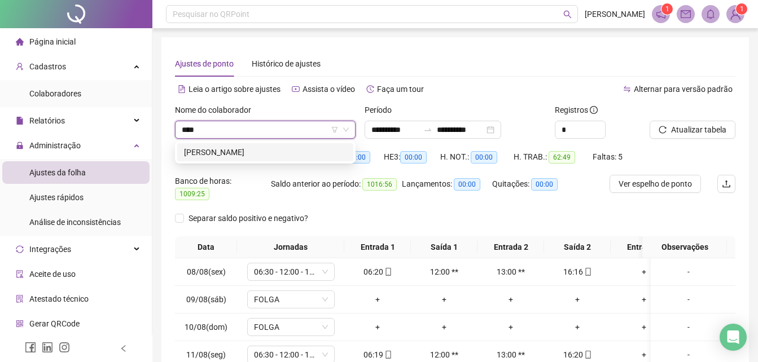  I want to click on span: left, so click(124, 349).